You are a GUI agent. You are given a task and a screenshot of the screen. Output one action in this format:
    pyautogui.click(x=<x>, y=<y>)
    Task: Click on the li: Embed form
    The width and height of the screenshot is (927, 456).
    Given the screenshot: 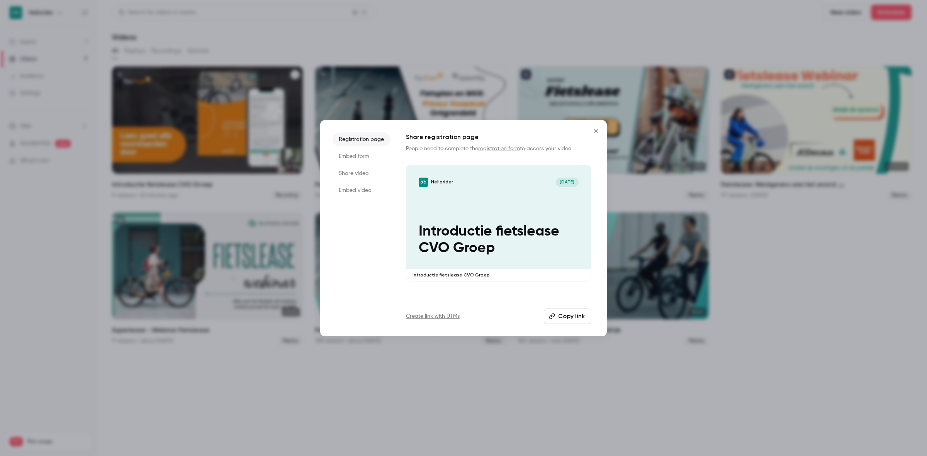 What is the action you would take?
    pyautogui.click(x=362, y=156)
    